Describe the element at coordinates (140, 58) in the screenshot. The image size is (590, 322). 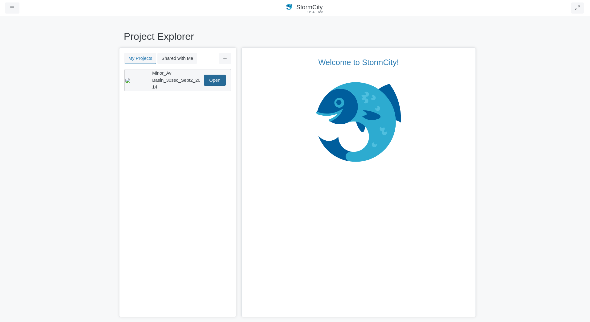
I see `button: My Projects` at that location.